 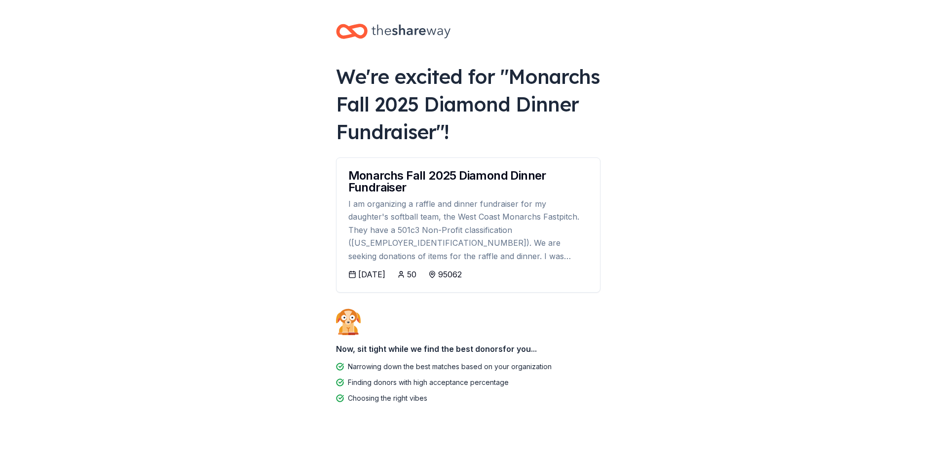 What do you see at coordinates (412, 274) in the screenshot?
I see `div: 50` at bounding box center [412, 274].